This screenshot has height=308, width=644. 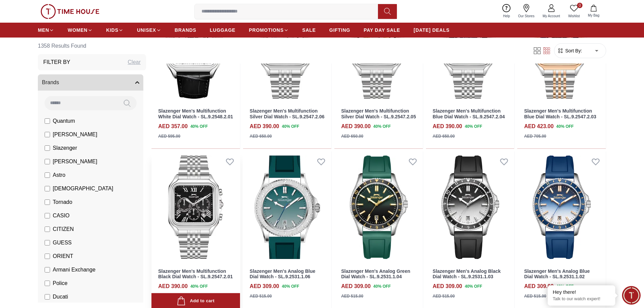 I want to click on img: Slazenger Men's Analog Blue Dial Watch - SL.9.2531.1.06, so click(x=287, y=207).